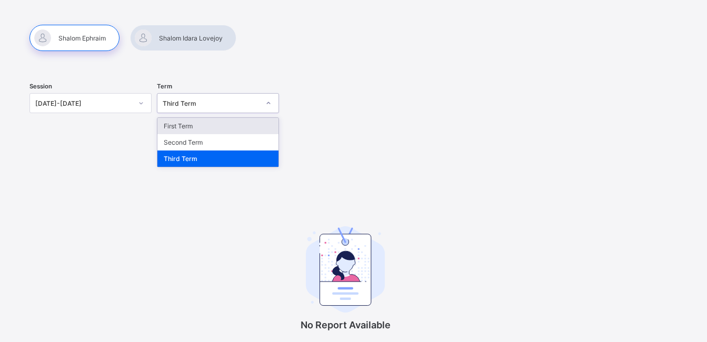  Describe the element at coordinates (164, 86) in the screenshot. I see `span: Term` at that location.